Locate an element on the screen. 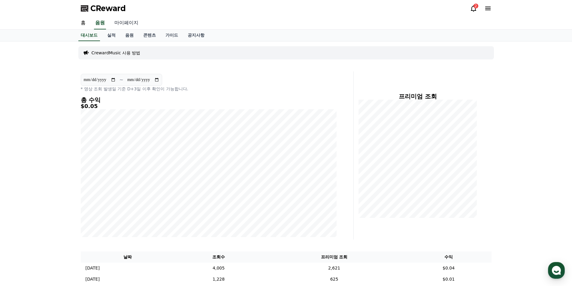 The width and height of the screenshot is (572, 286). p: * 영상 조회 발생일 기준 D+3일 이후 확인이 가능합니다. is located at coordinates (209, 89).